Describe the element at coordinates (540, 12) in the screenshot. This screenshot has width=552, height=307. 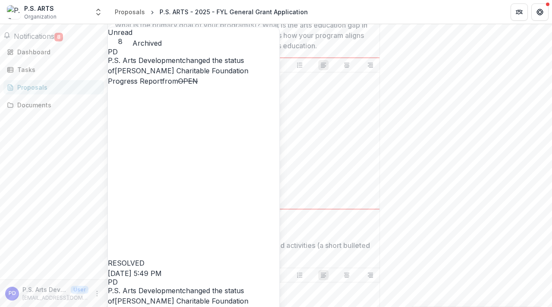
I see `button: Get Help` at that location.